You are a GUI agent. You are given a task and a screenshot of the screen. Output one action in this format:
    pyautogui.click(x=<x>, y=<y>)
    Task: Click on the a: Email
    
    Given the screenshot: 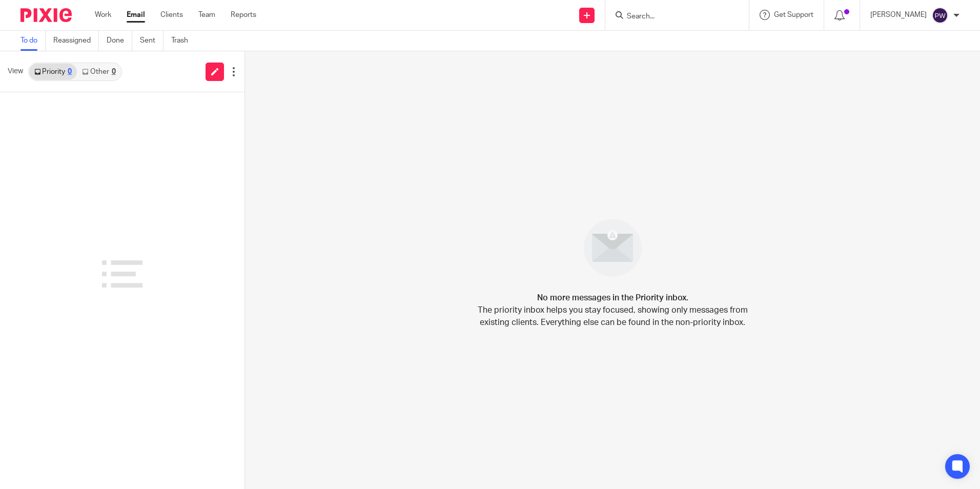 What is the action you would take?
    pyautogui.click(x=136, y=15)
    